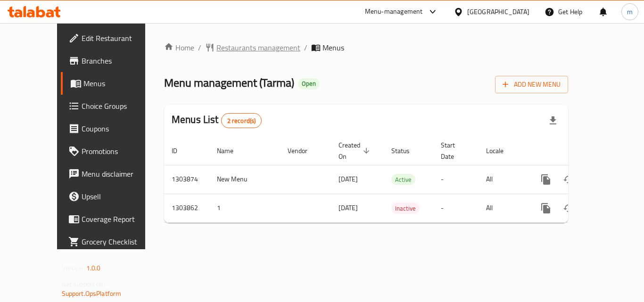 Image resolution: width=644 pixels, height=302 pixels. What do you see at coordinates (309, 84) in the screenshot?
I see `span: Open` at bounding box center [309, 84].